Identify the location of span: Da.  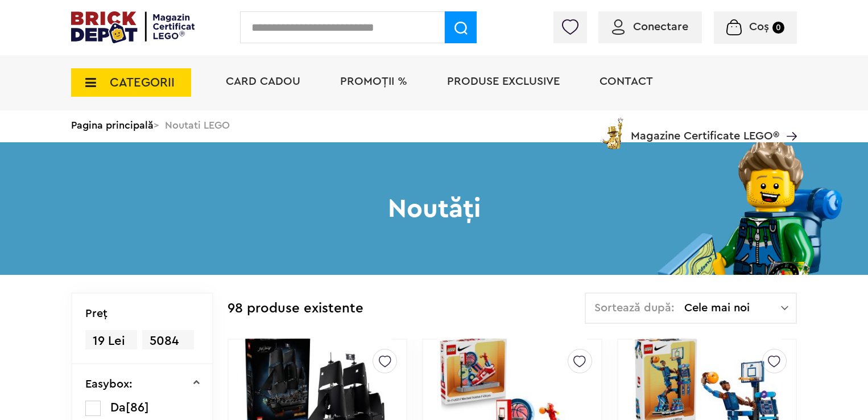
(118, 408).